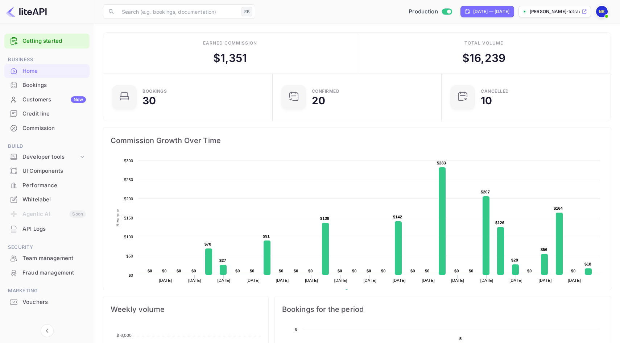 This screenshot has height=343, width=620. I want to click on text: $283, so click(441, 163).